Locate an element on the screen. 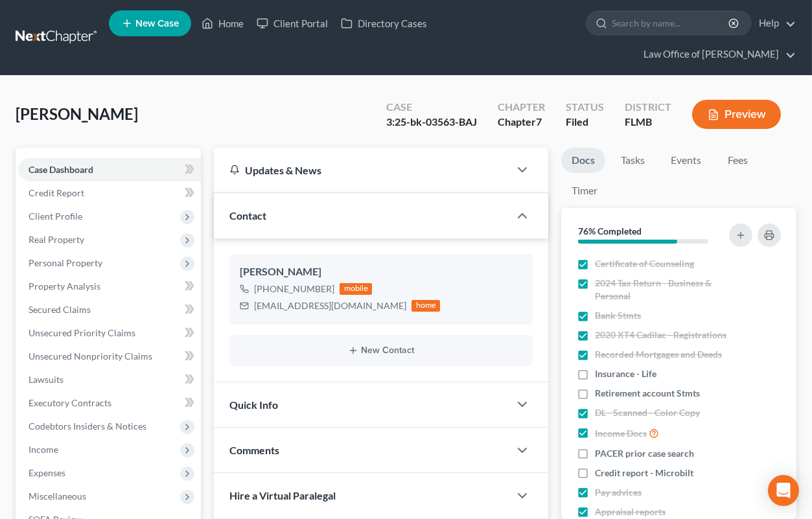  span: Unsecured Nonpriority Claims is located at coordinates (90, 356).